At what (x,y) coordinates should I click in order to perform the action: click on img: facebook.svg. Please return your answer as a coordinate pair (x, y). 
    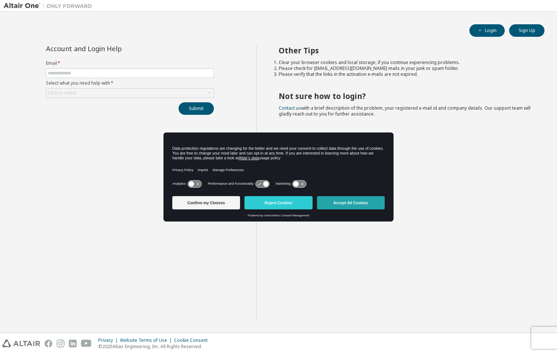
    Looking at the image, I should click on (48, 343).